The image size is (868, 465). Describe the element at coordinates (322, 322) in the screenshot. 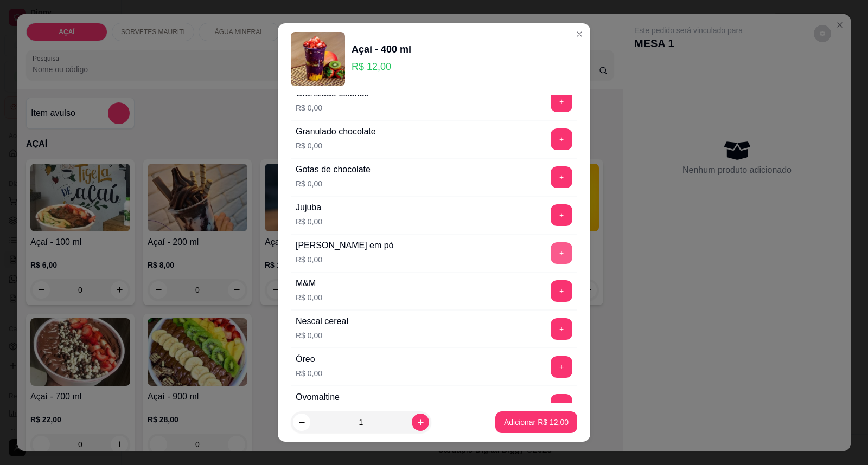

I see `div: Nescal cereal` at that location.